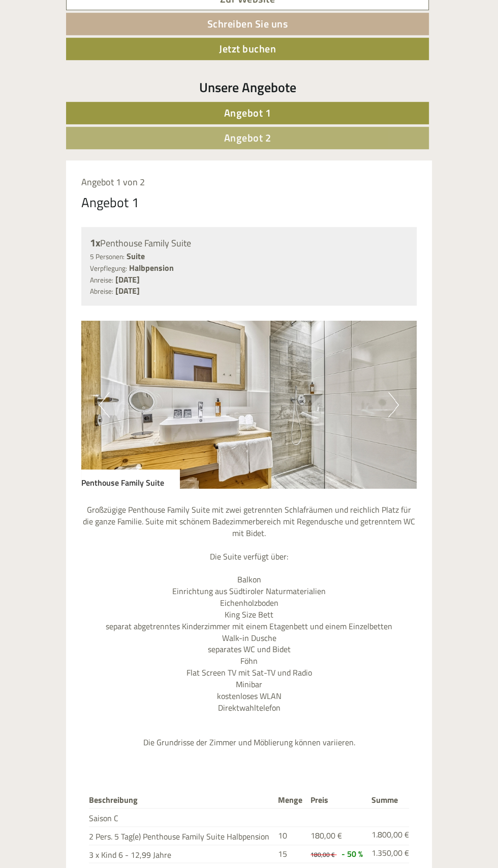 This screenshot has width=498, height=868. I want to click on small: 21:57, so click(86, 53).